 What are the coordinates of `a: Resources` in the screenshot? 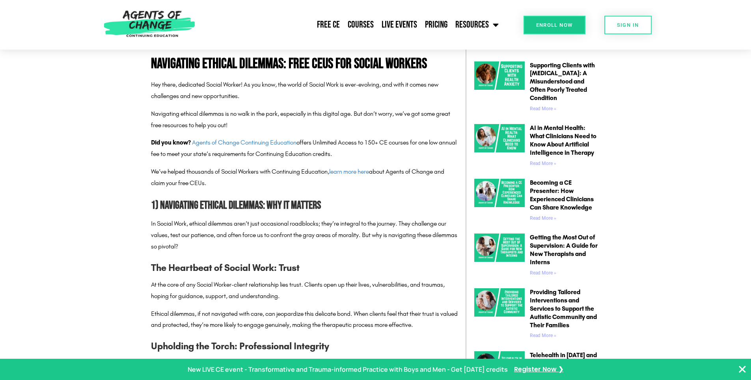 It's located at (477, 25).